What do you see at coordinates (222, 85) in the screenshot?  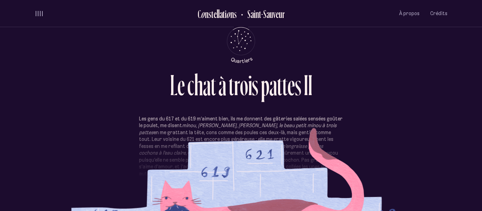 I see `div: à` at bounding box center [222, 85].